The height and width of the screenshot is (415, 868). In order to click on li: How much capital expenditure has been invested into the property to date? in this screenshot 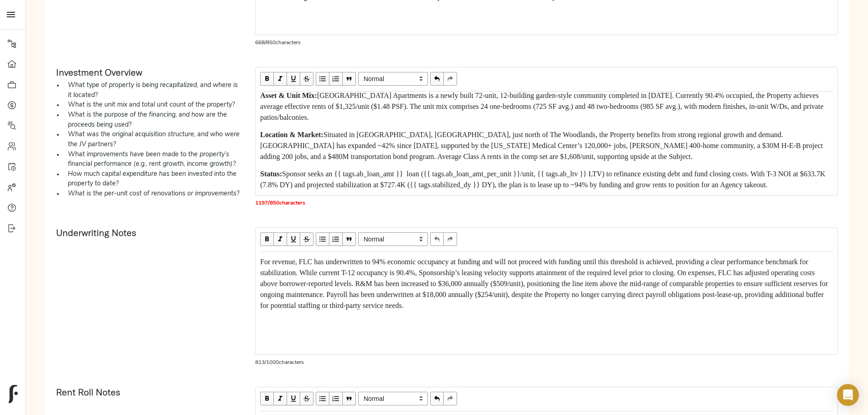, I will do `click(152, 179)`.